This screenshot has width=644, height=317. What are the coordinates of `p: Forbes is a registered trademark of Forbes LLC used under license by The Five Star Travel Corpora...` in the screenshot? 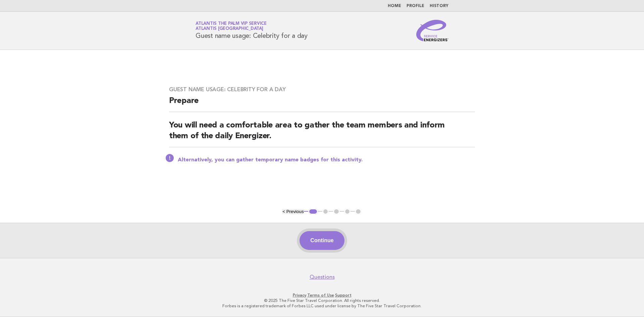 It's located at (322, 306).